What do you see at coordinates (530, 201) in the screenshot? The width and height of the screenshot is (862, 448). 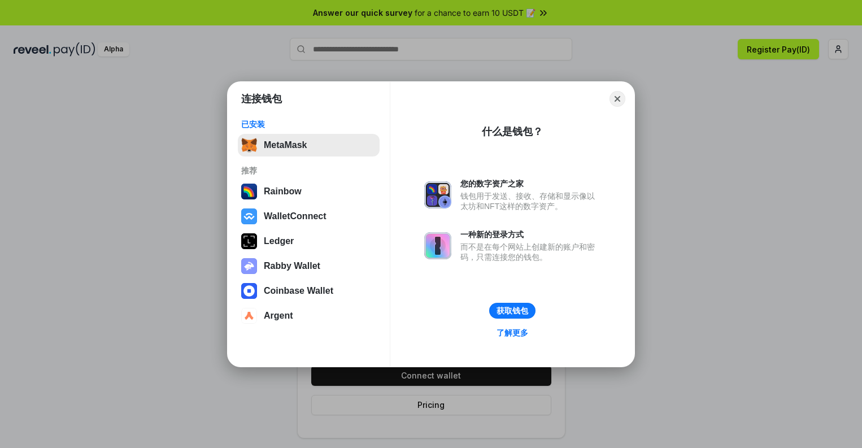 I see `div: 钱包用于发送、接收、存储和显示像以太坊和NFT这样的数字资产。` at bounding box center [530, 201].